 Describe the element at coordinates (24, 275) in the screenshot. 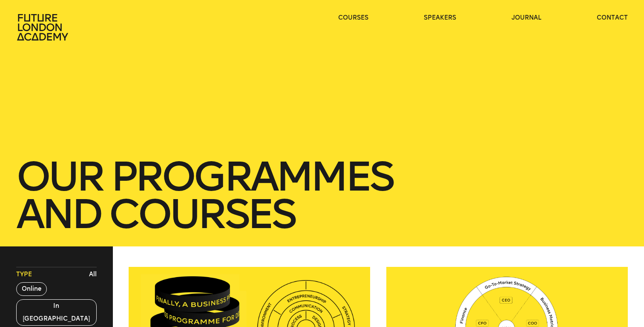

I see `span: Type` at that location.